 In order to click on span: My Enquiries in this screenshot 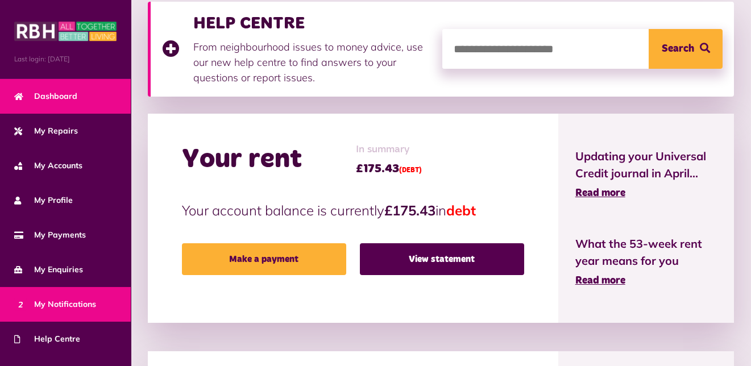, I will do `click(48, 270)`.